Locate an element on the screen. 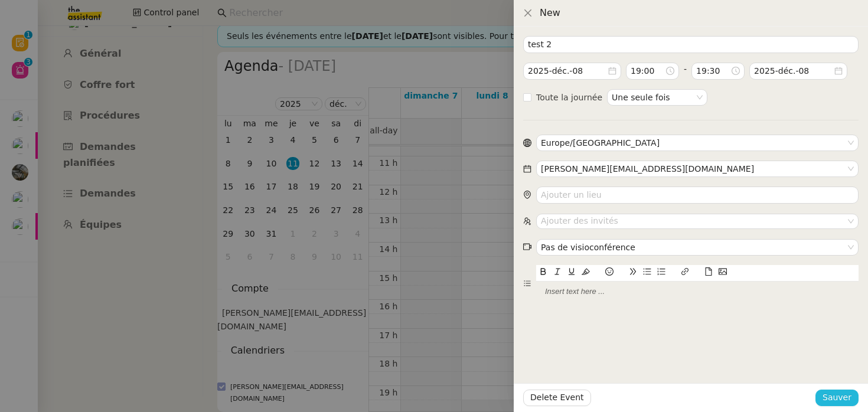  nz-select-item: Une seule fois is located at coordinates (657, 97).